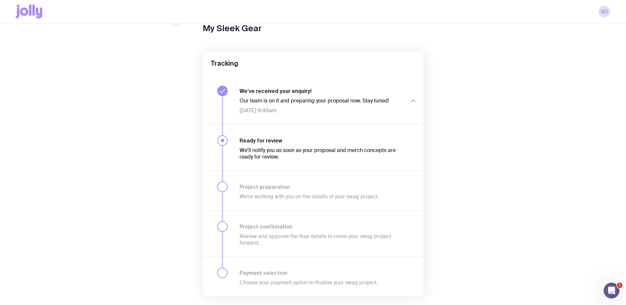 The image size is (626, 305). Describe the element at coordinates (320, 91) in the screenshot. I see `h3: We’ve received your enquiry!` at that location.